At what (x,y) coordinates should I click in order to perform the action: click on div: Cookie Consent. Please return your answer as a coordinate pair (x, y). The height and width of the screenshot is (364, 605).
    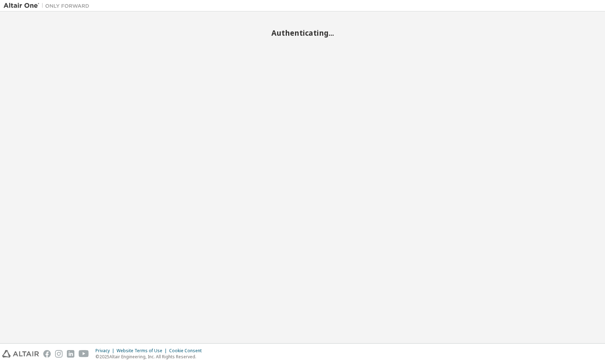
    Looking at the image, I should click on (187, 351).